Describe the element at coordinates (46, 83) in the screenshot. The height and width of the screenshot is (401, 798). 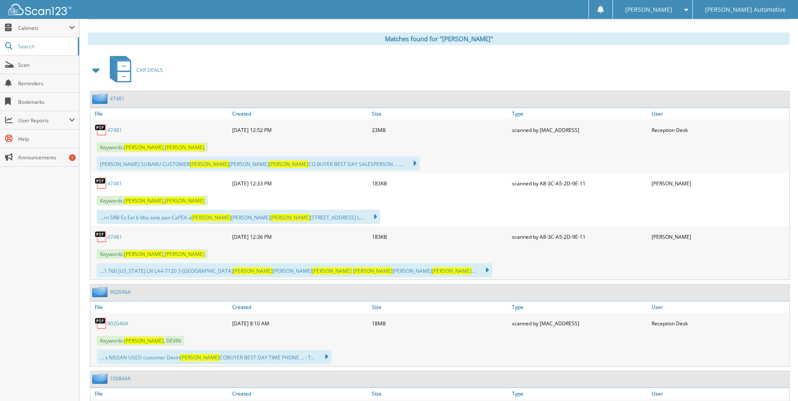
I see `span: Reminders` at that location.